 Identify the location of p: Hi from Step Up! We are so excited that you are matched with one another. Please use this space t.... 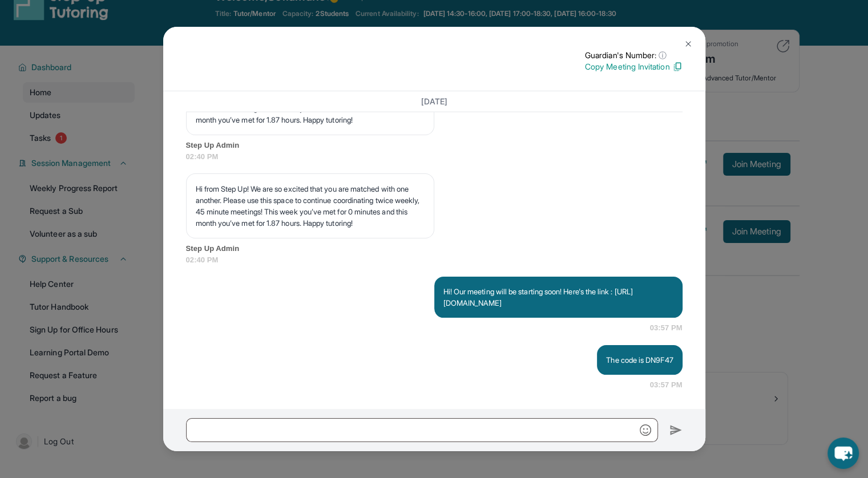
(310, 206).